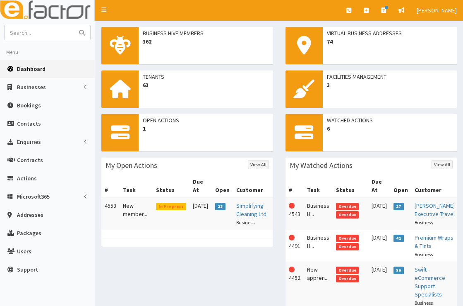  What do you see at coordinates (29, 233) in the screenshot?
I see `span: Packages` at bounding box center [29, 233].